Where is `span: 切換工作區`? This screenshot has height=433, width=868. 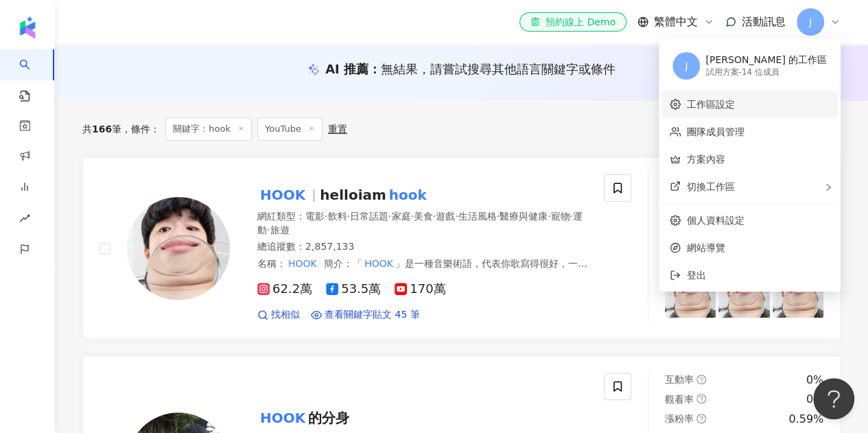 span: 切換工作區 is located at coordinates (710, 187).